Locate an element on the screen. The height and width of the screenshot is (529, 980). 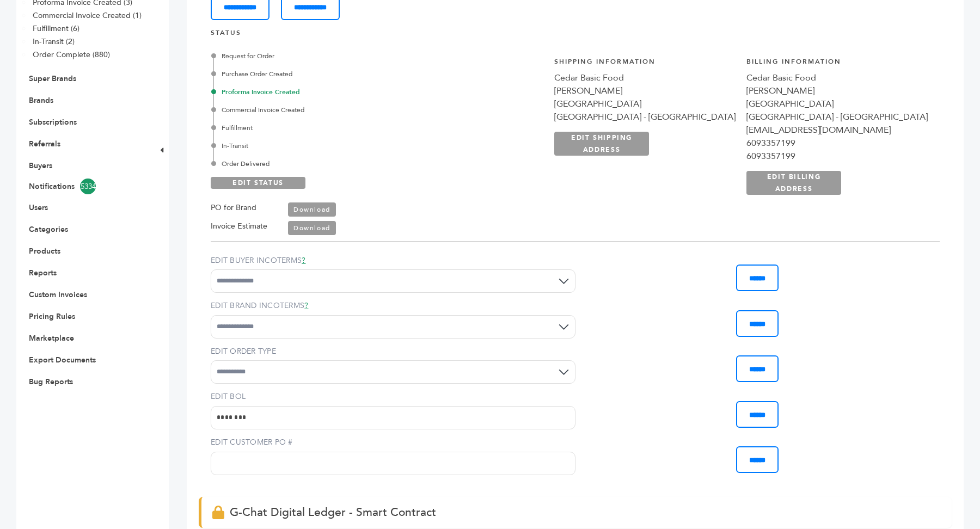
div: Request for Order is located at coordinates (340, 56).